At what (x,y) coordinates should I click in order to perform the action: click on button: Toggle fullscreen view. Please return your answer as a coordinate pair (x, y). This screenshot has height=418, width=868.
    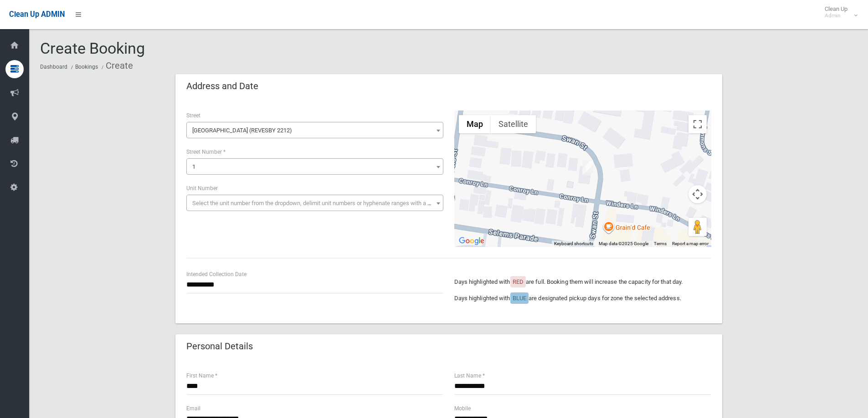
    Looking at the image, I should click on (698, 124).